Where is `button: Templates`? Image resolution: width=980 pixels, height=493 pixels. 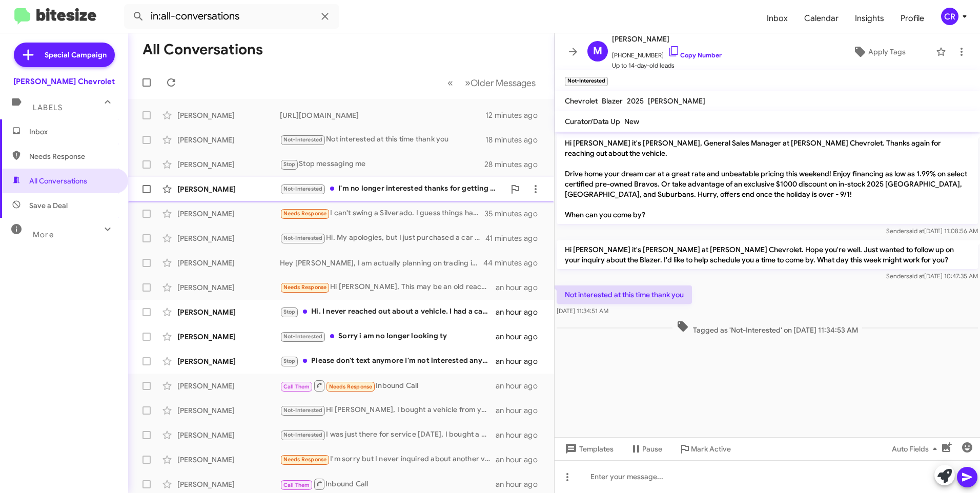
button: Templates is located at coordinates (588, 449).